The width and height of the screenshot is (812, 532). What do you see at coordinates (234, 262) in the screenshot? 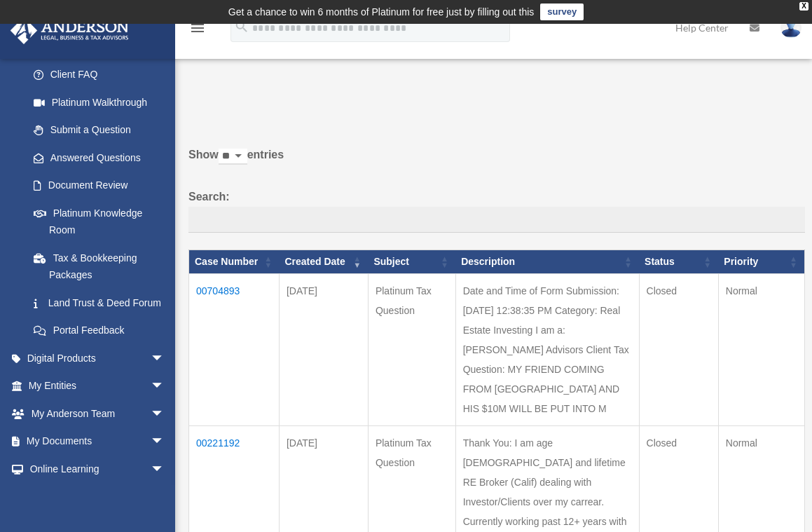
I see `th: Case Number: activate to sort column ascending` at bounding box center [234, 262].